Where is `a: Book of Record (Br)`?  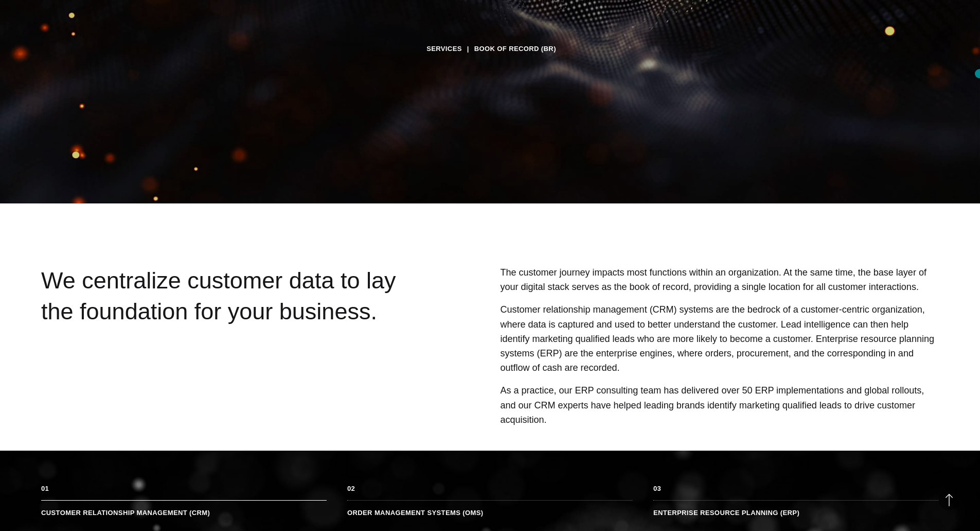 a: Book of Record (Br) is located at coordinates (515, 49).